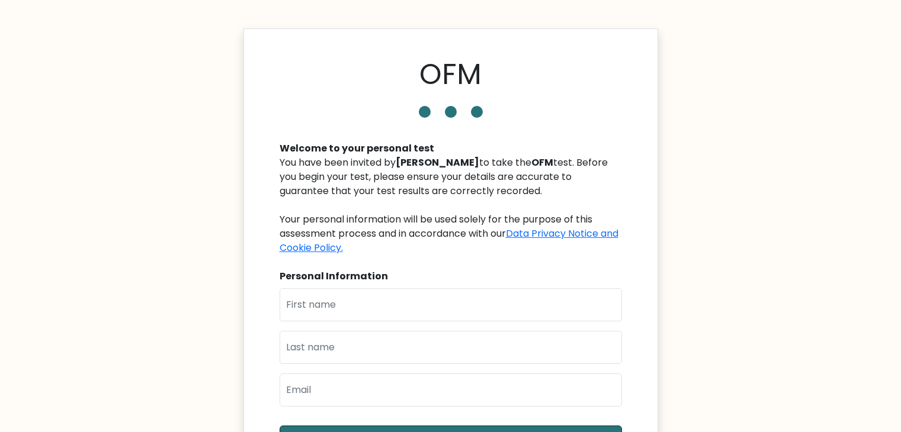 The height and width of the screenshot is (432, 901). What do you see at coordinates (542, 162) in the screenshot?
I see `b: OFM` at bounding box center [542, 162].